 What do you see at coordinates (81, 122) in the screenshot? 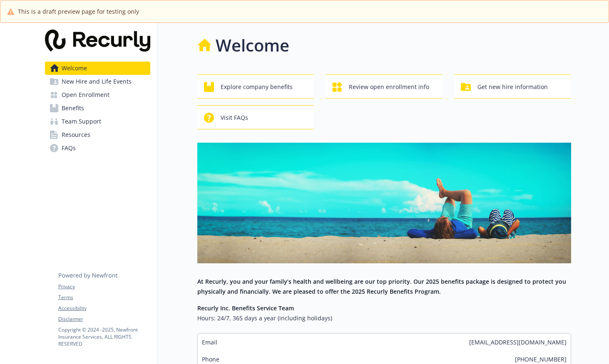
I see `span: Team Support` at bounding box center [81, 122].